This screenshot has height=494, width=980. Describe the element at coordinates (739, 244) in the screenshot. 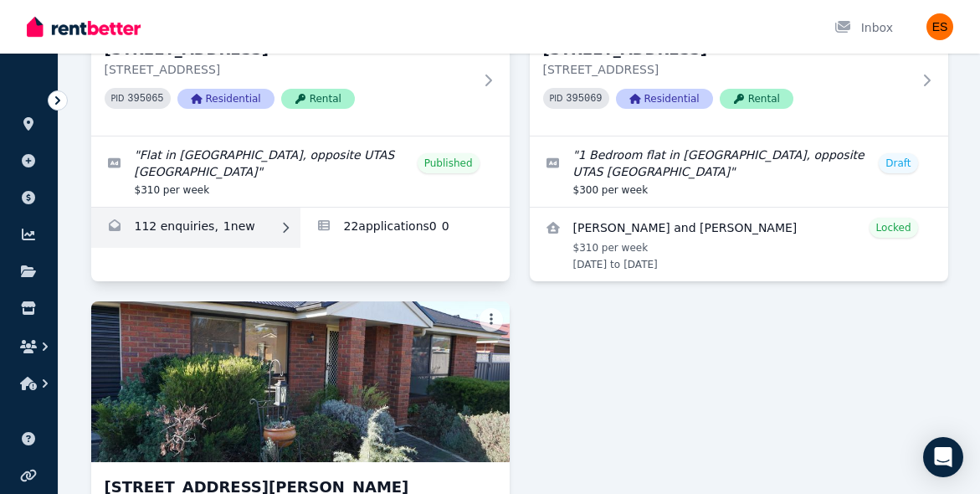

I see `a: View details for Alexander and Jacqueline Altman` at that location.